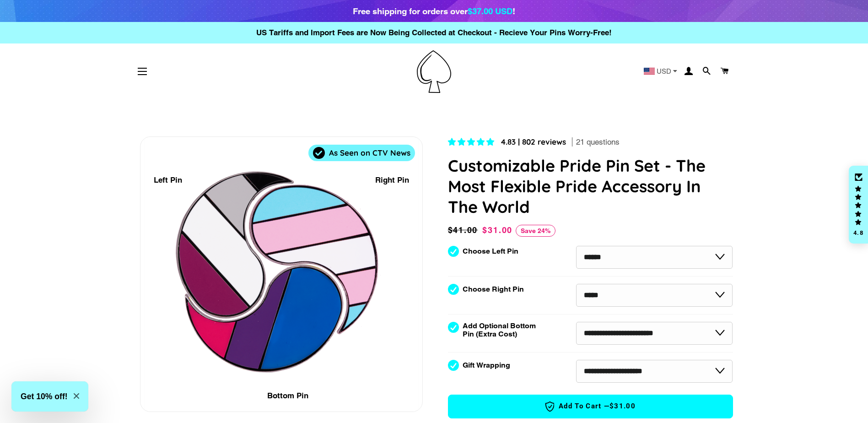 This screenshot has height=423, width=868. I want to click on label: Add Optional Bottom Pin (Extra Cost), so click(501, 330).